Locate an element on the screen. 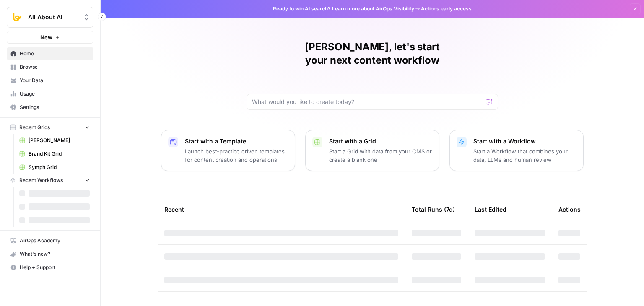  input: What would you like to create today? is located at coordinates (367, 102).